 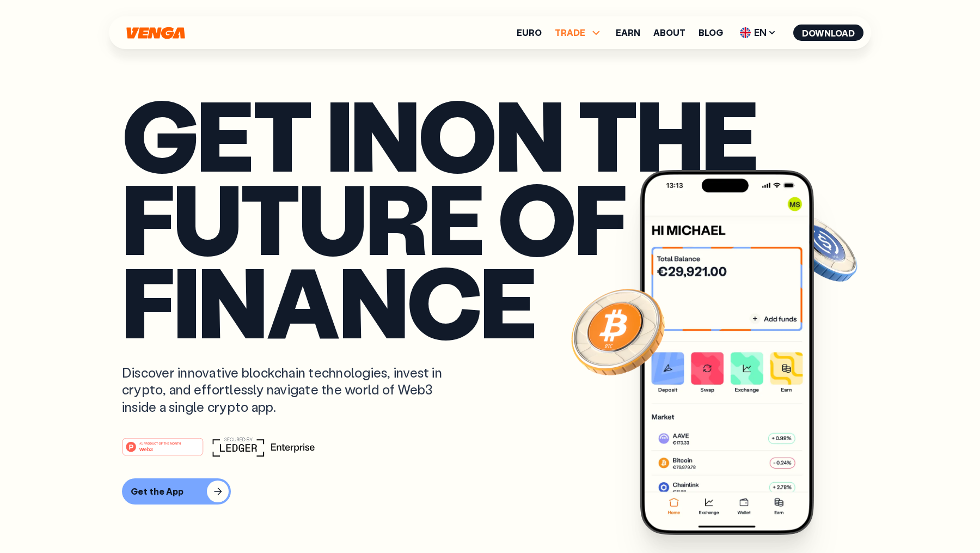 What do you see at coordinates (829, 33) in the screenshot?
I see `button: Download` at bounding box center [829, 33].